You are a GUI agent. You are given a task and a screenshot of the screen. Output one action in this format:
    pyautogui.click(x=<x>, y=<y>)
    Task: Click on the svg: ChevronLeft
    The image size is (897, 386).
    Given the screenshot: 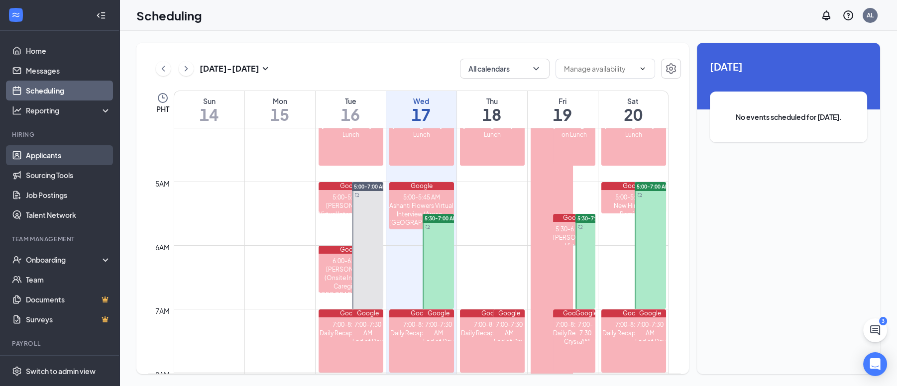 What is the action you would take?
    pyautogui.click(x=163, y=69)
    